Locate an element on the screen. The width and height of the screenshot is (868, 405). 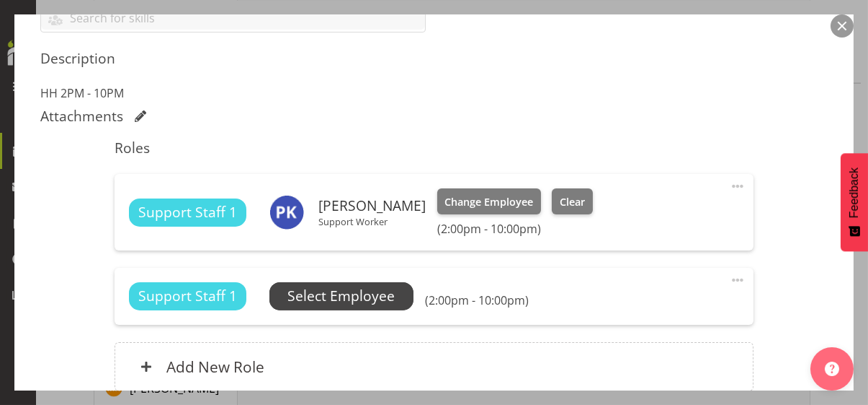
img: help-xxl-2.png is located at coordinates (832, 369).